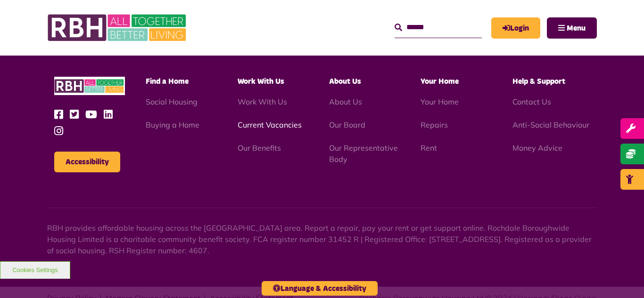 This screenshot has height=298, width=644. Describe the element at coordinates (572, 28) in the screenshot. I see `button: Navigation` at that location.